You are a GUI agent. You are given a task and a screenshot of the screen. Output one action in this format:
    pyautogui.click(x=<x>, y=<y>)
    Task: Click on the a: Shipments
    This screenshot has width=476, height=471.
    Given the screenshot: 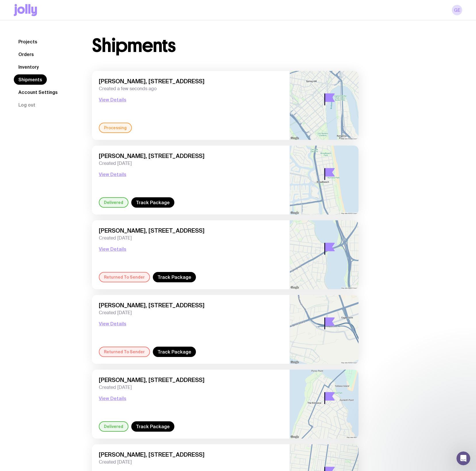 What is the action you would take?
    pyautogui.click(x=30, y=80)
    